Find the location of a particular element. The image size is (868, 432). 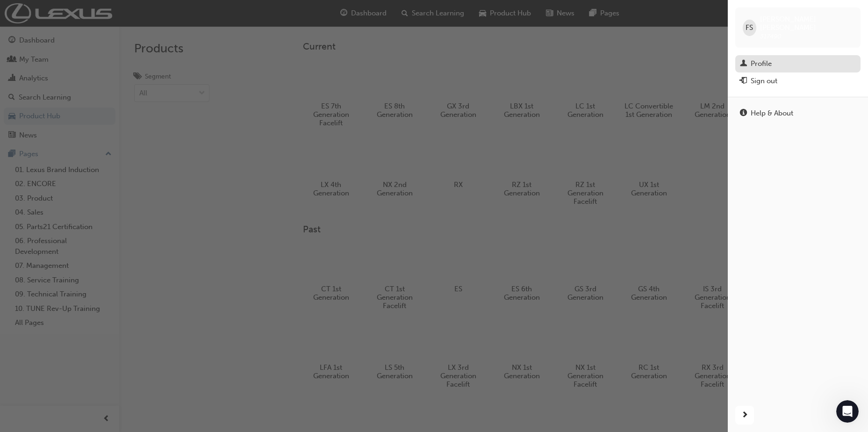

span: next-icon is located at coordinates (745, 415).